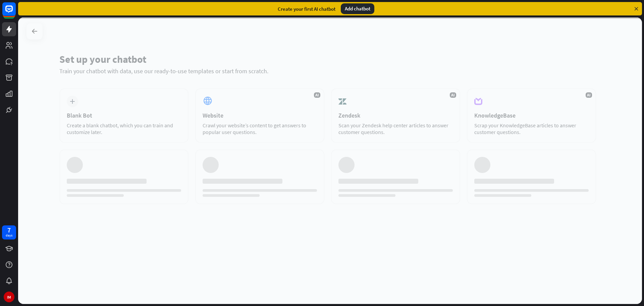 The width and height of the screenshot is (644, 306). I want to click on div: 7, so click(9, 230).